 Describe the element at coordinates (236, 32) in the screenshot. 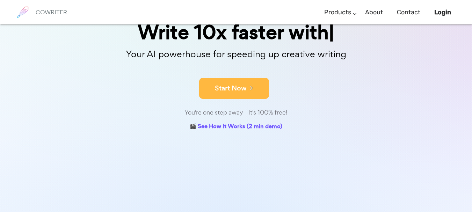

I see `div: Write 10x faster with` at that location.